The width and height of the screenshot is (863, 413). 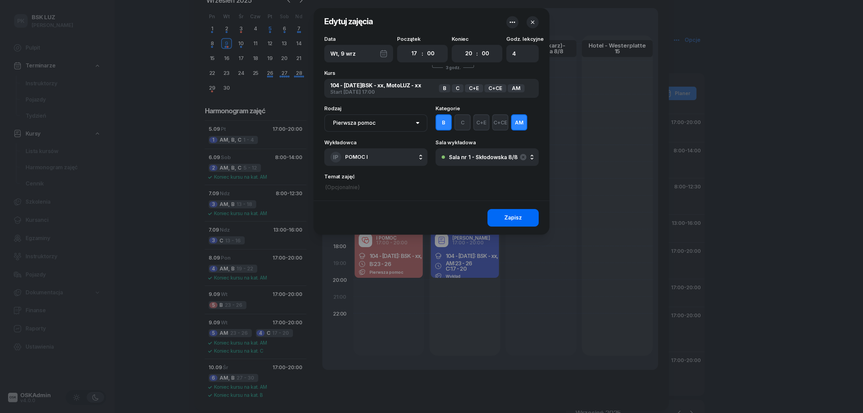 I want to click on div: C+E, so click(x=474, y=88).